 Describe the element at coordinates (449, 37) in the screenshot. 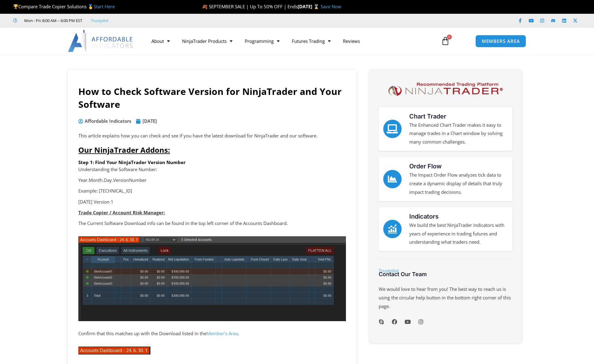

I see `span: 0` at that location.